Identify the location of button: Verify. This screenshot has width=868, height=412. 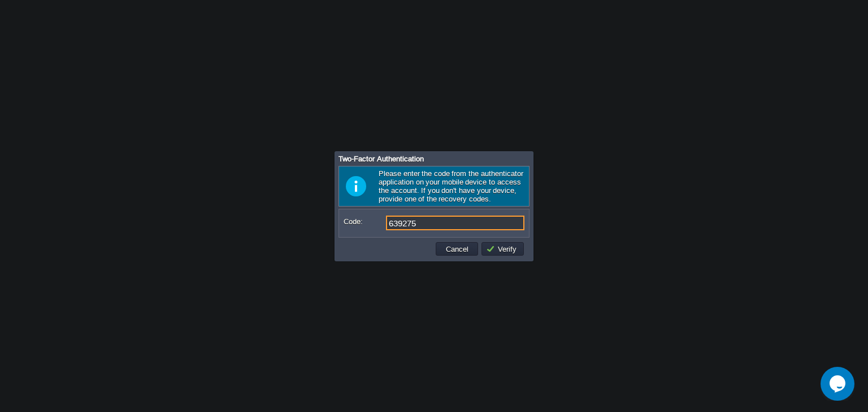
(503, 249).